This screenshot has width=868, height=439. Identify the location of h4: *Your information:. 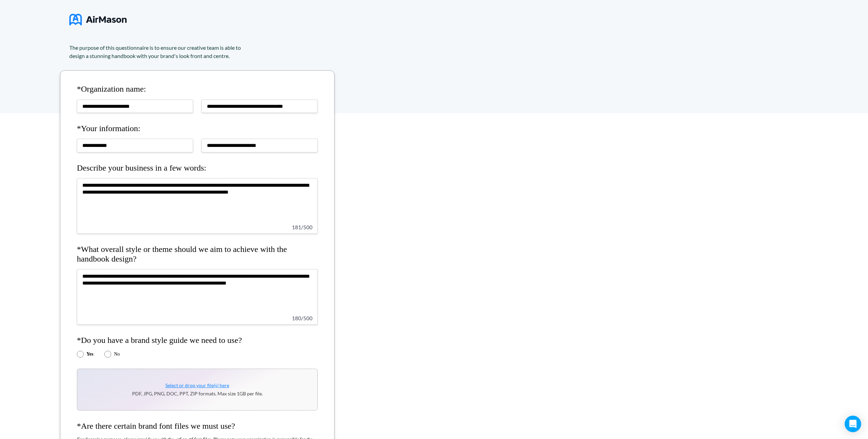
(197, 129).